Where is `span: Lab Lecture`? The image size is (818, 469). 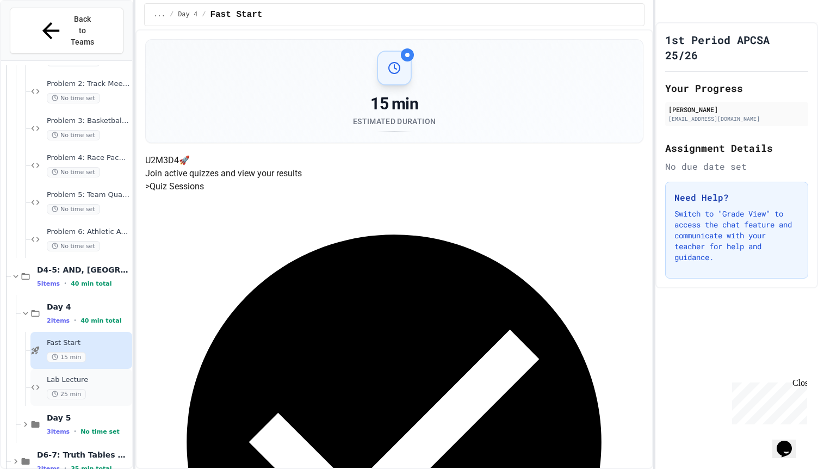
span: Lab Lecture is located at coordinates (88, 380).